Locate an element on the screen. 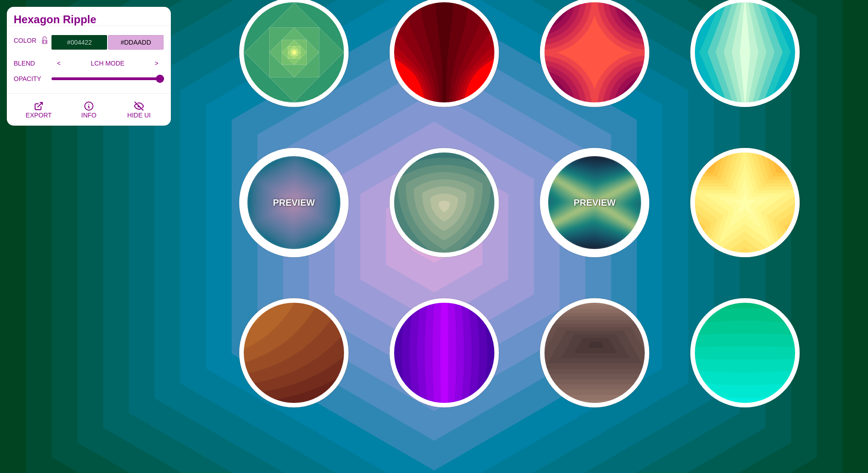  button: INFO is located at coordinates (89, 110).